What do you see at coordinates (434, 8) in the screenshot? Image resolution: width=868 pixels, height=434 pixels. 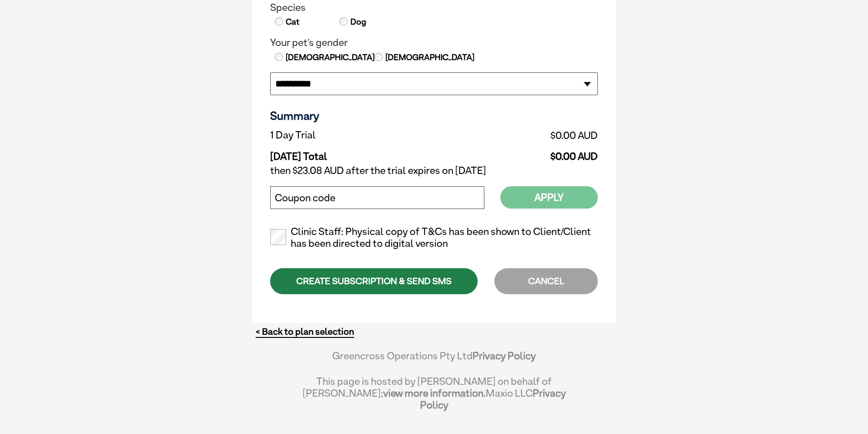 I see `legend: Species` at bounding box center [434, 8].